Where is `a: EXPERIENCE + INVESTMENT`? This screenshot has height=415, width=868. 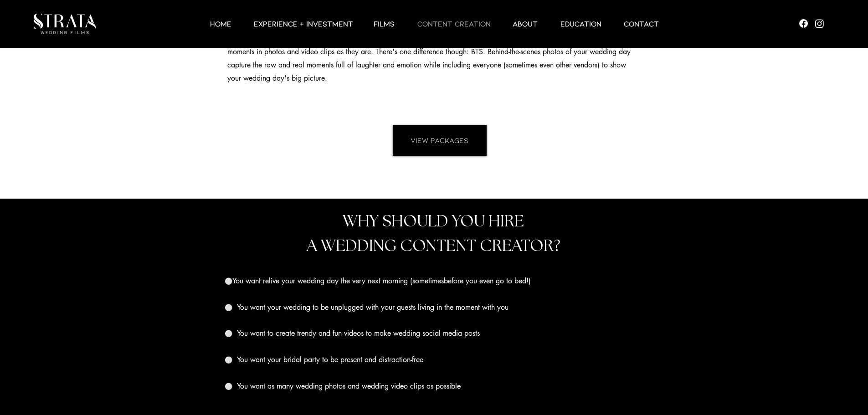
a: EXPERIENCE + INVESTMENT is located at coordinates (302, 24).